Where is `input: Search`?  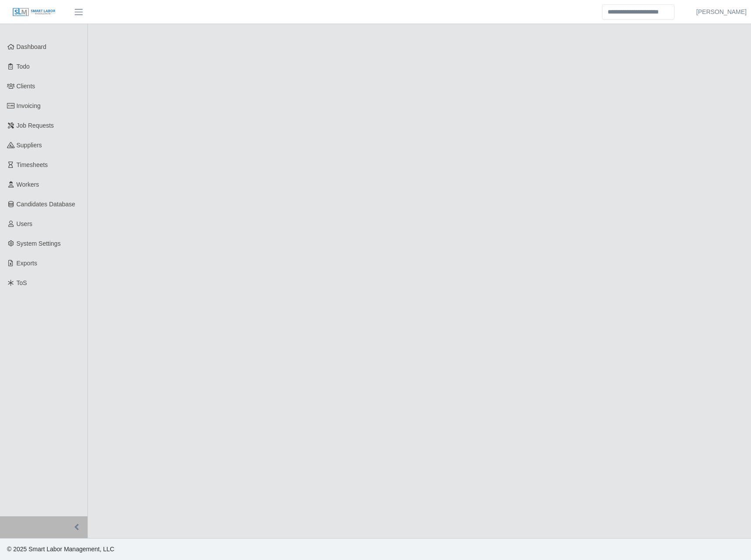 input: Search is located at coordinates (638, 12).